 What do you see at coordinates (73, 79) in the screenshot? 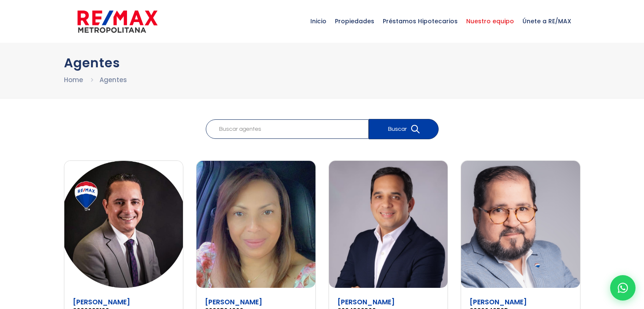
I see `a: Home` at bounding box center [73, 79].